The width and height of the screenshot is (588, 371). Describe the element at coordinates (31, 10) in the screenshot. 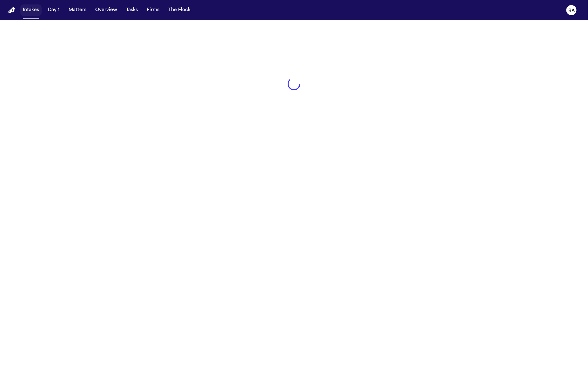

I see `a: Intakes` at that location.